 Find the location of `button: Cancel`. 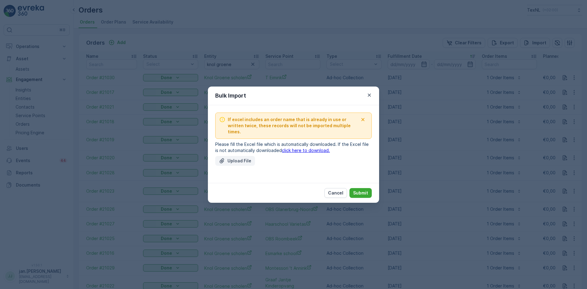

button: Cancel is located at coordinates (336, 193).